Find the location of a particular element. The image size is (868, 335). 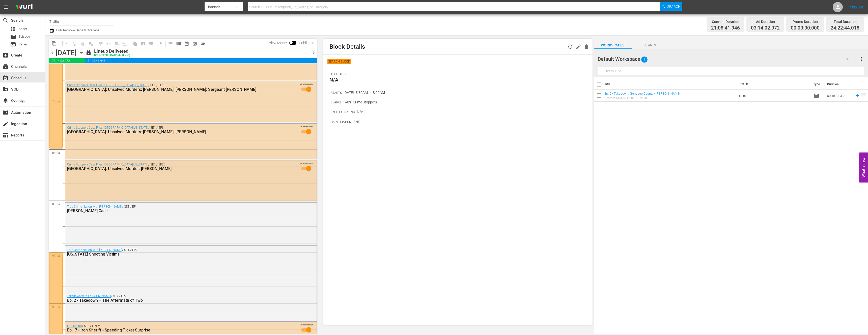

button: Search is located at coordinates (671, 7).